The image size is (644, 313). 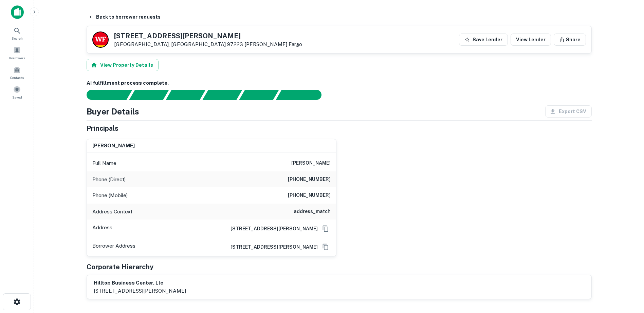 What do you see at coordinates (113, 111) in the screenshot?
I see `h4: Buyer Details` at bounding box center [113, 111].